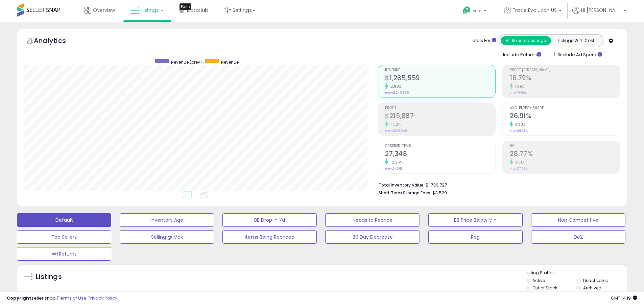 The image size is (644, 305). What do you see at coordinates (592, 288) in the screenshot?
I see `label: Archived` at bounding box center [592, 288].